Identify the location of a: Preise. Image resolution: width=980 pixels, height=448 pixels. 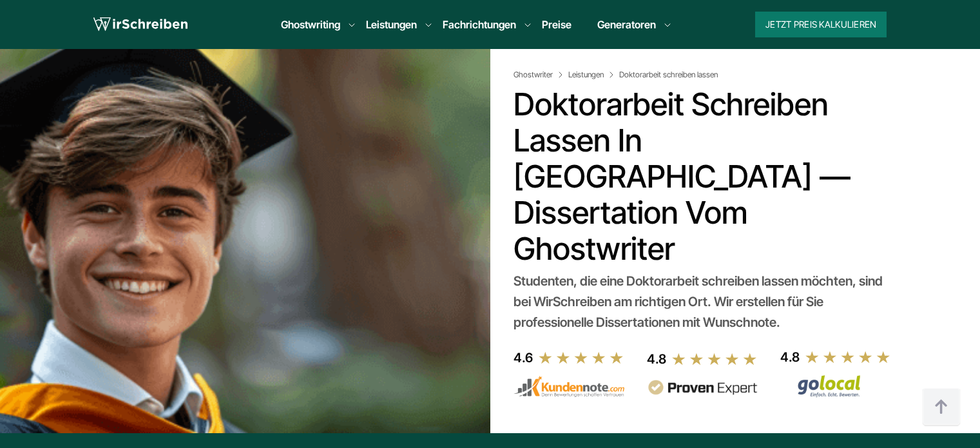
(557, 25).